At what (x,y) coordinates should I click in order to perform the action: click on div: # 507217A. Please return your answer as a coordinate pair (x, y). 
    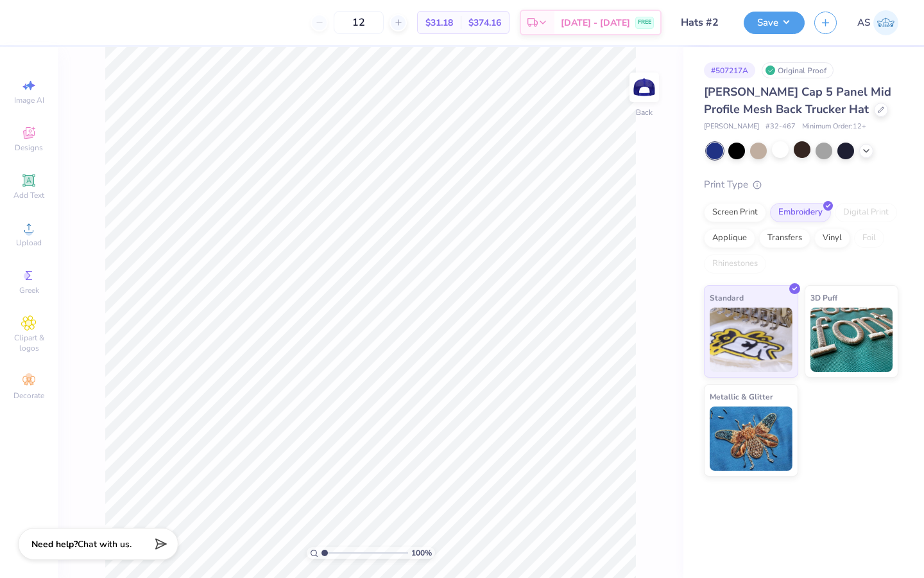
    Looking at the image, I should click on (730, 70).